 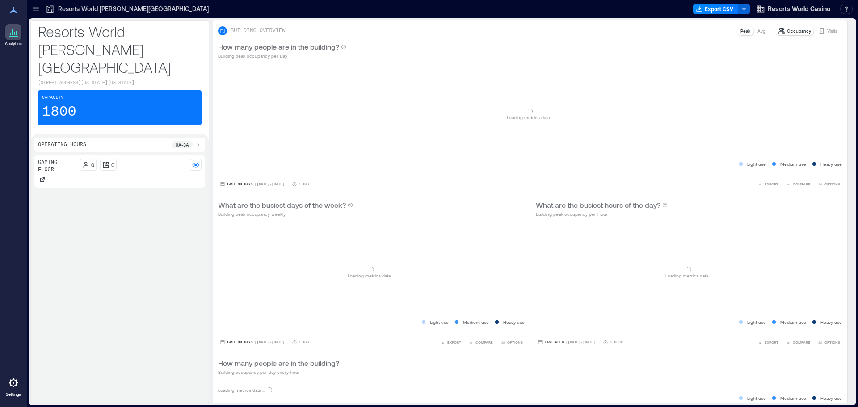 I want to click on p: Avg, so click(x=761, y=31).